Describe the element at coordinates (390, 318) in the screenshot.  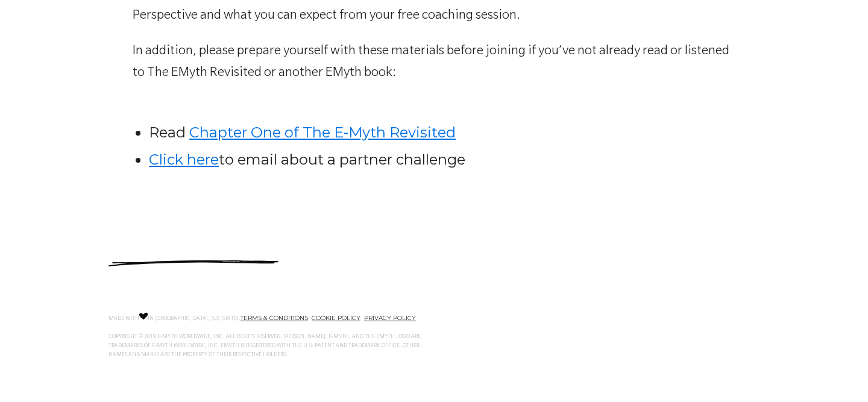
I see `a: PRIVACY POLICY` at that location.